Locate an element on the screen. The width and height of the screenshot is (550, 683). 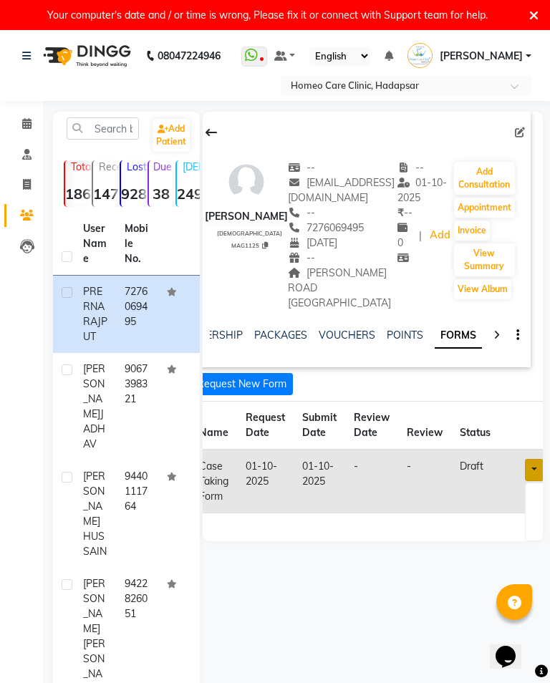
strong: 2490 is located at coordinates (188, 193).